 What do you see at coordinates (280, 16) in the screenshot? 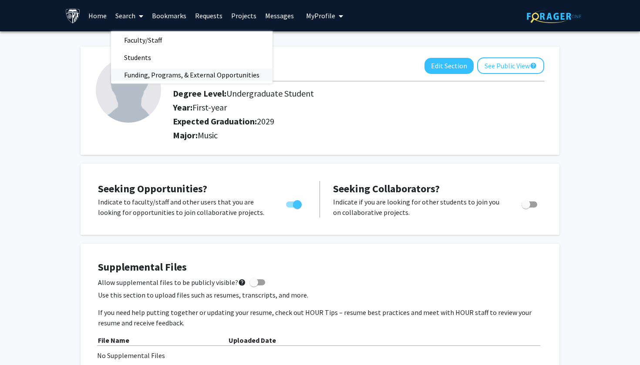
I see `a: Messages` at bounding box center [280, 16].